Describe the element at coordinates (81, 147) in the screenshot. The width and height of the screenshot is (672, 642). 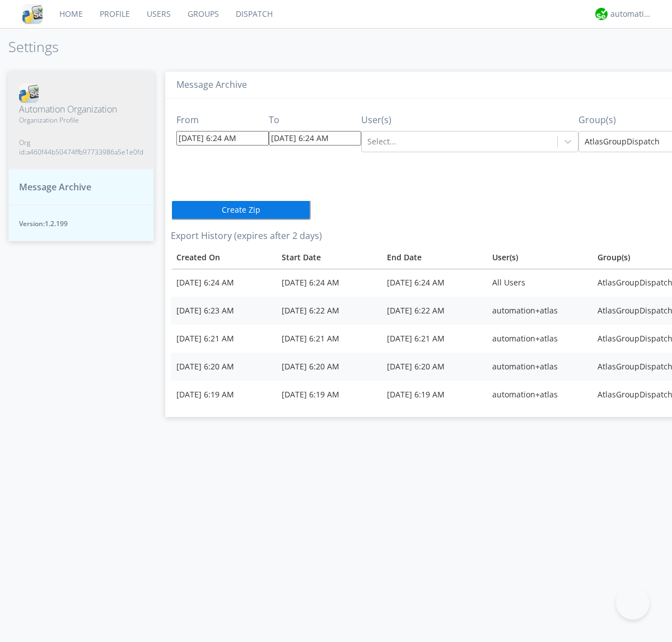
I see `span: Org id: a460f44b50474ffb97733986a5e1e0fd` at that location.